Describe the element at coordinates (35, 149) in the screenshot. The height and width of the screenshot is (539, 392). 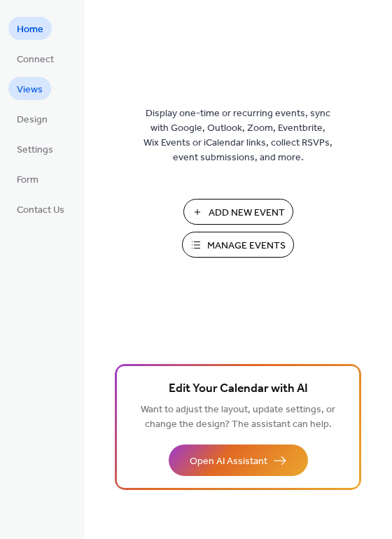
I see `span: Settings` at that location.